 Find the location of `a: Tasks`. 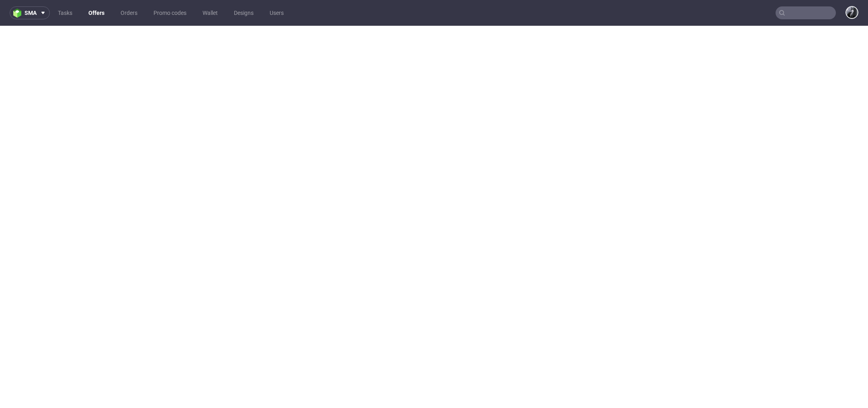

a: Tasks is located at coordinates (65, 13).